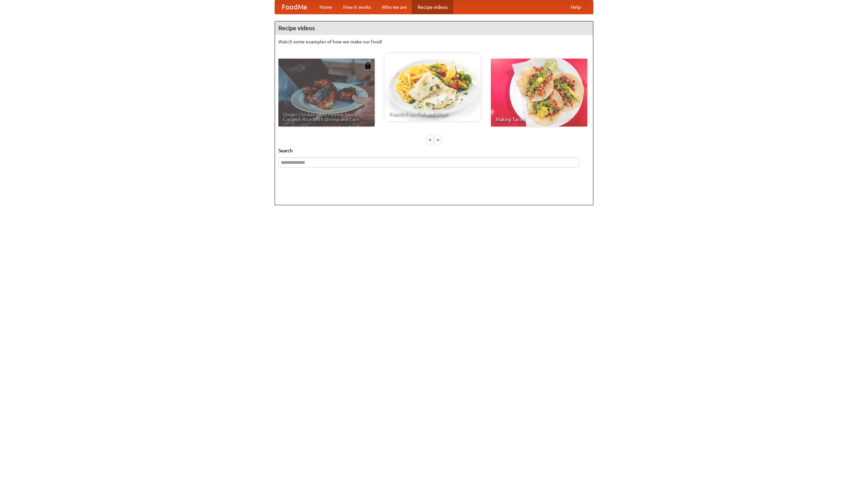  Describe the element at coordinates (432, 114) in the screenshot. I see `span: French Fries Fish and Chips` at that location.